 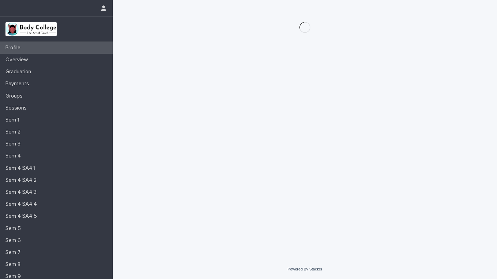 I want to click on p: Sem 4 SA4.2, so click(x=22, y=180).